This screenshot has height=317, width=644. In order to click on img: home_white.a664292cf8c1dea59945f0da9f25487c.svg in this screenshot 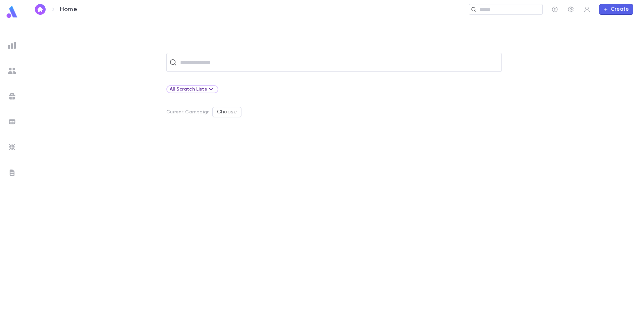, I will do `click(40, 9)`.